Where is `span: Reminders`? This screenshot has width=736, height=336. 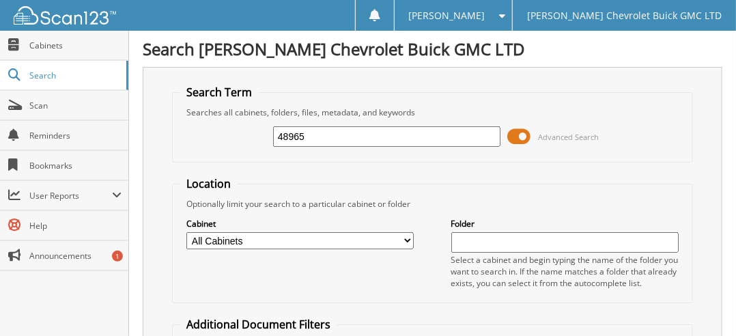 span: Reminders is located at coordinates (75, 135).